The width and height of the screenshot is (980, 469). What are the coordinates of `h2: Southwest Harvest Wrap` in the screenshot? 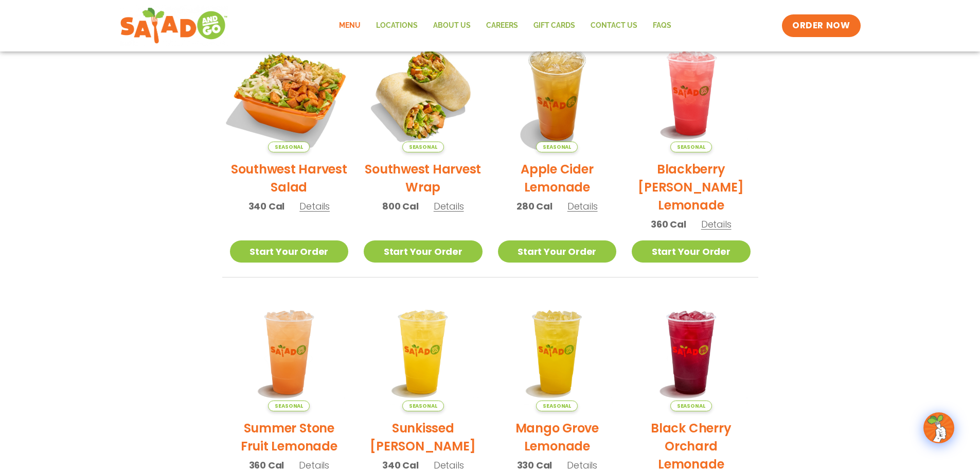 It's located at (423, 178).